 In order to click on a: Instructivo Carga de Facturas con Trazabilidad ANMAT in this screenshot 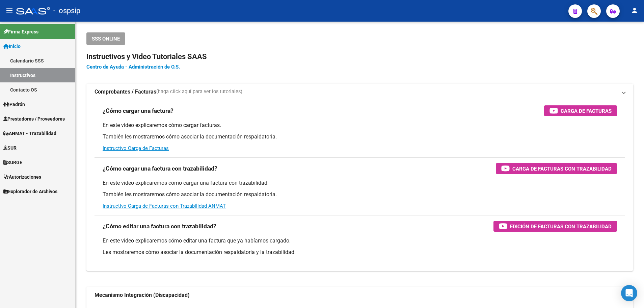, I will do `click(164, 206)`.